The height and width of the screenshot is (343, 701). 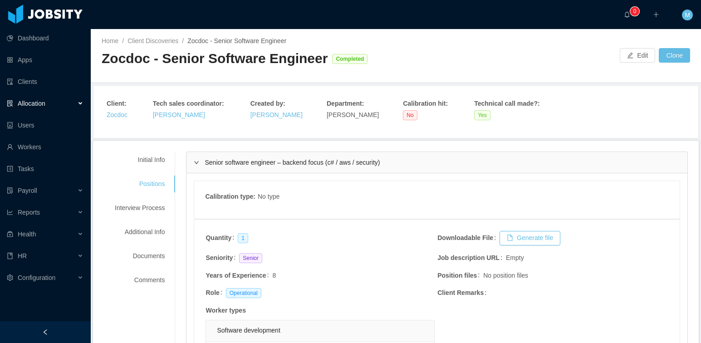 I want to click on strong: Department :, so click(x=345, y=104).